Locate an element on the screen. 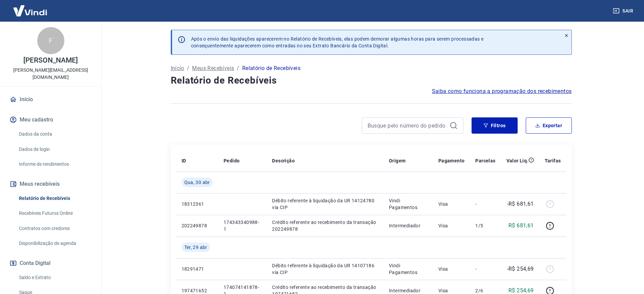 Image resolution: width=644 pixels, height=294 pixels. p: Pedido is located at coordinates (231, 161).